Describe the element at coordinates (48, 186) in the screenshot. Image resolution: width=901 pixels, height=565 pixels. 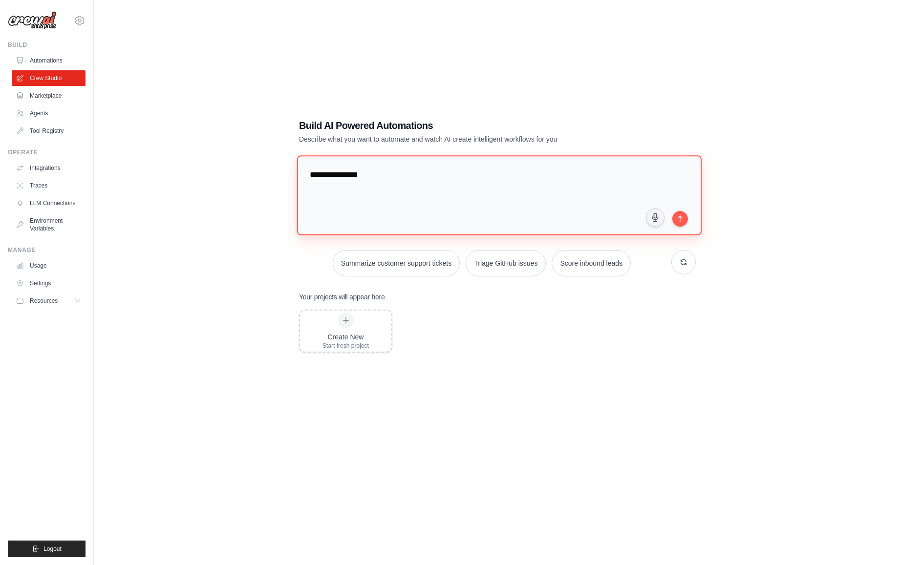
I see `a: Traces` at that location.